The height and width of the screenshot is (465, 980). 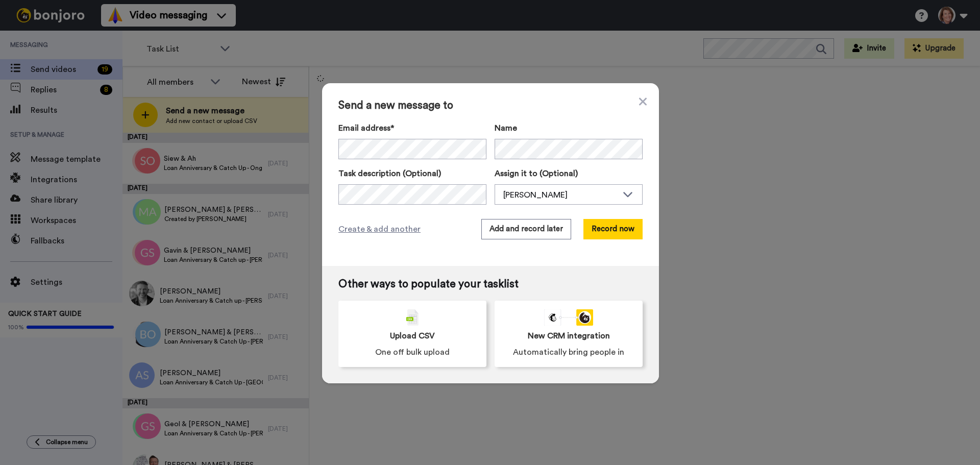 What do you see at coordinates (569, 336) in the screenshot?
I see `span: New CRM integration` at bounding box center [569, 336].